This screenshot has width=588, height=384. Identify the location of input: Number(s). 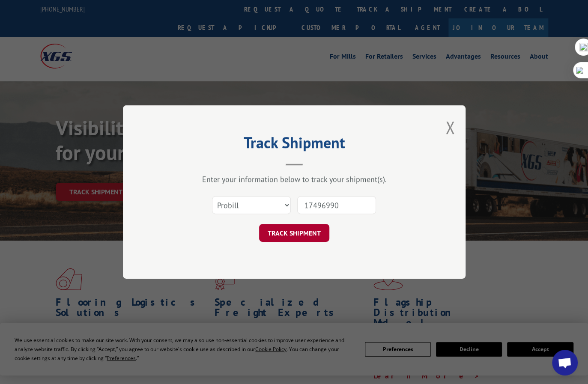
(337, 205).